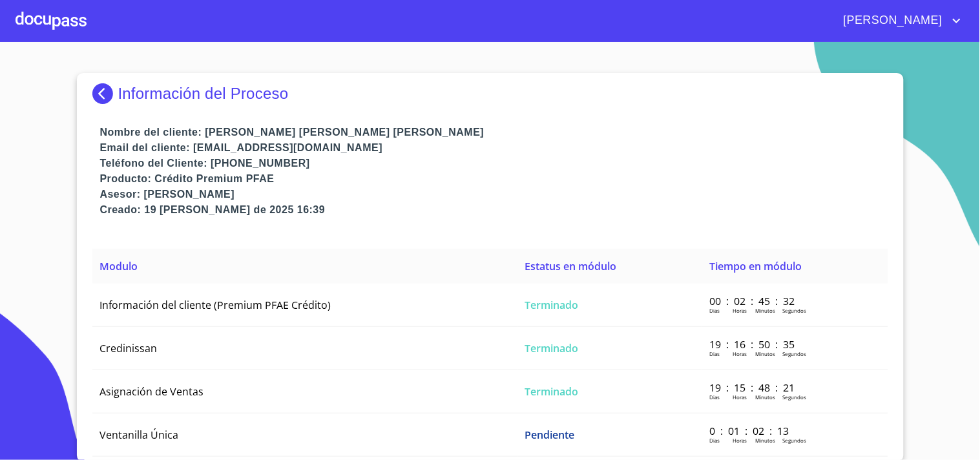  What do you see at coordinates (494, 179) in the screenshot?
I see `p: Producto: Crédito Premium PFAE` at bounding box center [494, 179].